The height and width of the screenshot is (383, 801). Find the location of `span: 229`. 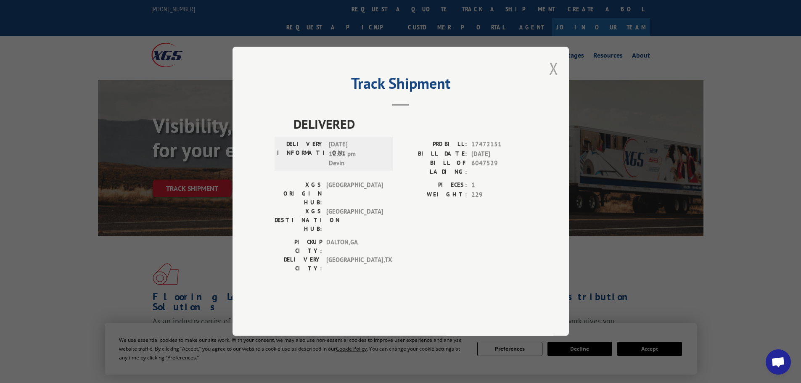

span: 229 is located at coordinates (499, 195).